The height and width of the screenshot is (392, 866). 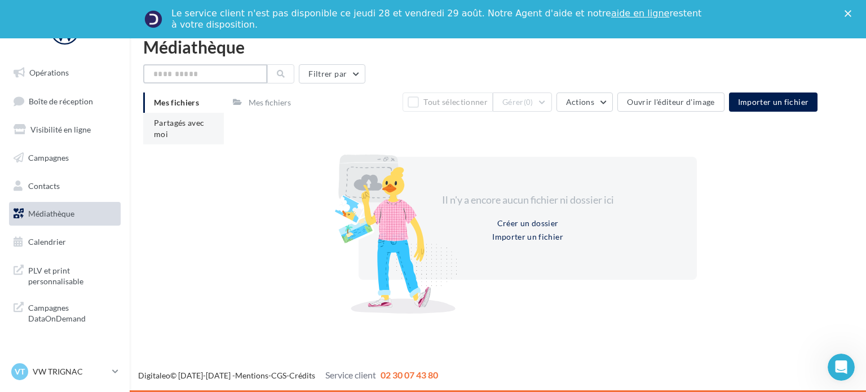 What do you see at coordinates (65, 242) in the screenshot?
I see `a: Calendrier` at bounding box center [65, 242].